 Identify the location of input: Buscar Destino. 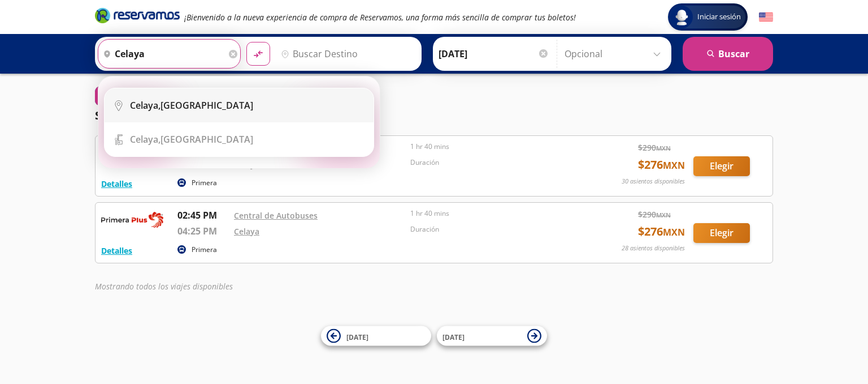
(346, 54).